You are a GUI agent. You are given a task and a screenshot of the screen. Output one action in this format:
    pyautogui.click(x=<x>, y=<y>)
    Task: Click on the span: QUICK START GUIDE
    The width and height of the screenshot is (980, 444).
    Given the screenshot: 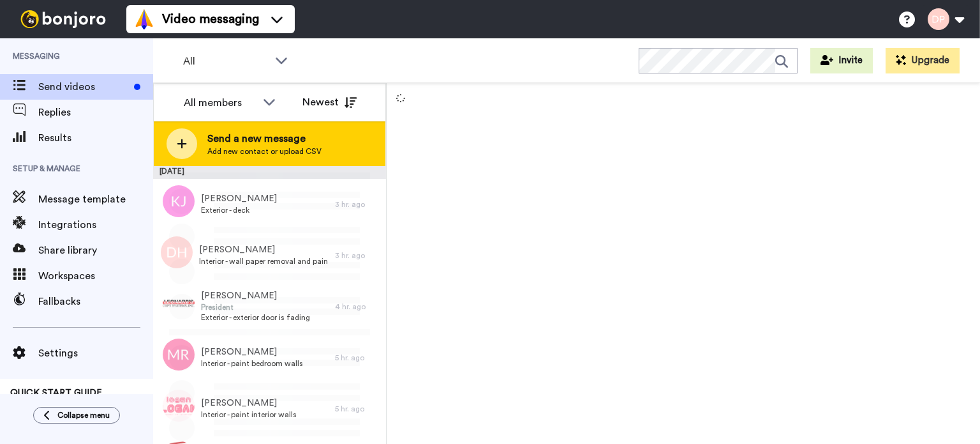 What is the action you would take?
    pyautogui.click(x=56, y=393)
    